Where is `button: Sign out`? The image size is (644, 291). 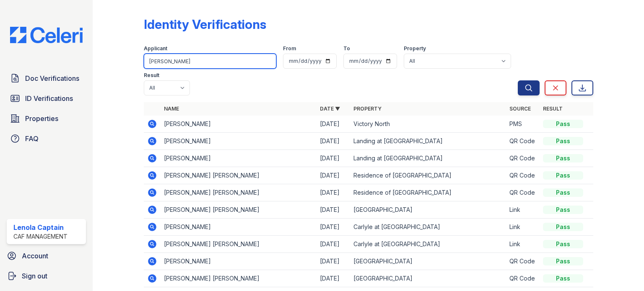 button: Sign out is located at coordinates (46, 276).